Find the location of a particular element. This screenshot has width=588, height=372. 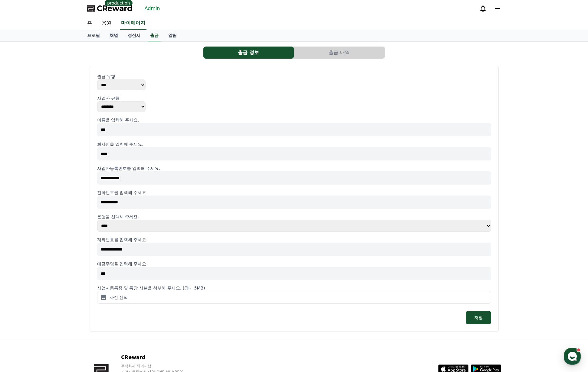

a: 홈 is located at coordinates (90, 23).